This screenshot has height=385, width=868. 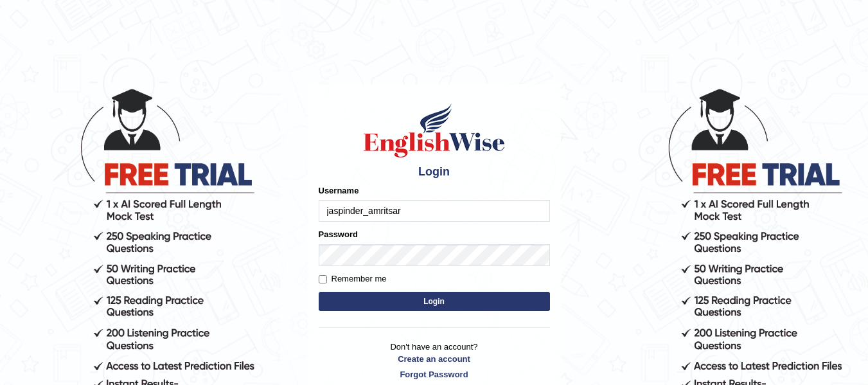 I want to click on a: Forgot Password, so click(x=434, y=374).